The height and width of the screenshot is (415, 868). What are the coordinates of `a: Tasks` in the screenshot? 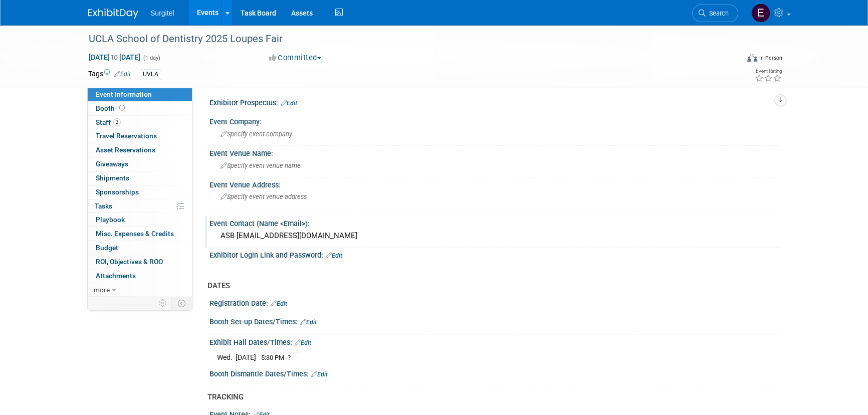 It's located at (140, 206).